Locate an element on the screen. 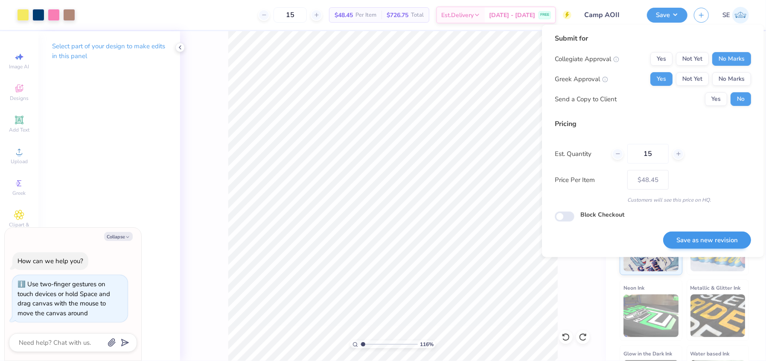  span: Upload is located at coordinates (19, 161).